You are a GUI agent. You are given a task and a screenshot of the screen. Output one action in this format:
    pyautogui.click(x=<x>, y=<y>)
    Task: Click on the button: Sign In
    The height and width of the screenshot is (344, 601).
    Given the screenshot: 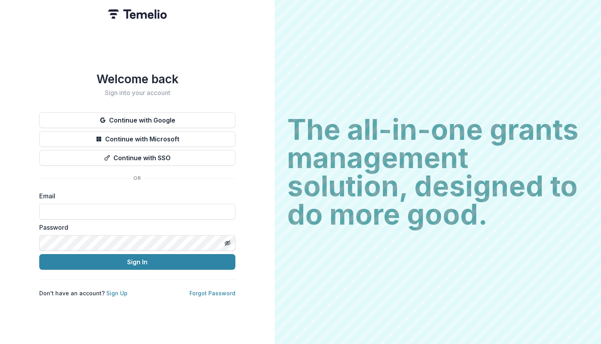 What is the action you would take?
    pyautogui.click(x=137, y=262)
    